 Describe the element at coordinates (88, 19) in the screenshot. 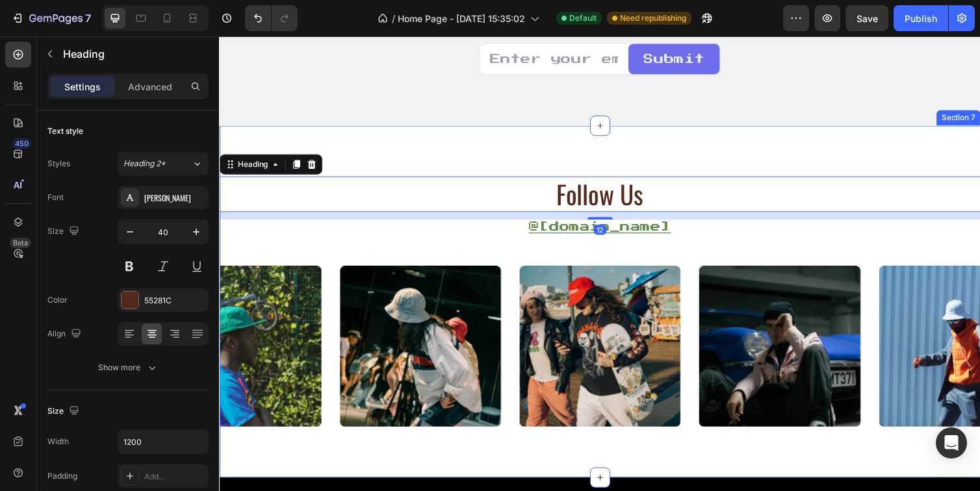

I see `p: 7` at that location.